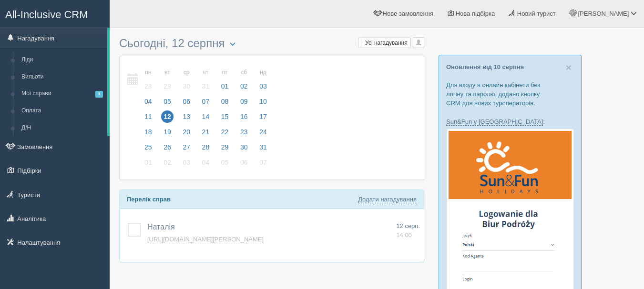  Describe the element at coordinates (148, 72) in the screenshot. I see `small: пн` at that location.